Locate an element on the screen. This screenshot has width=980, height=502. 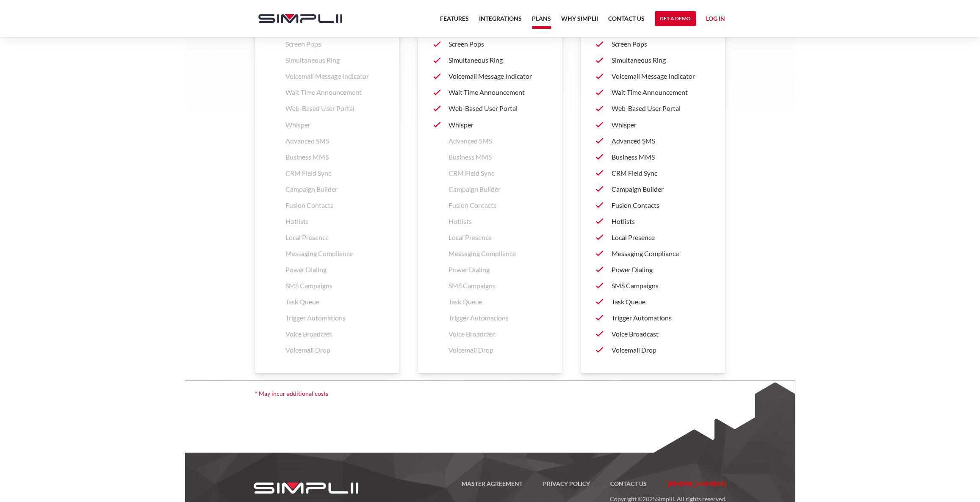
a: Power Dialing is located at coordinates (652, 269).